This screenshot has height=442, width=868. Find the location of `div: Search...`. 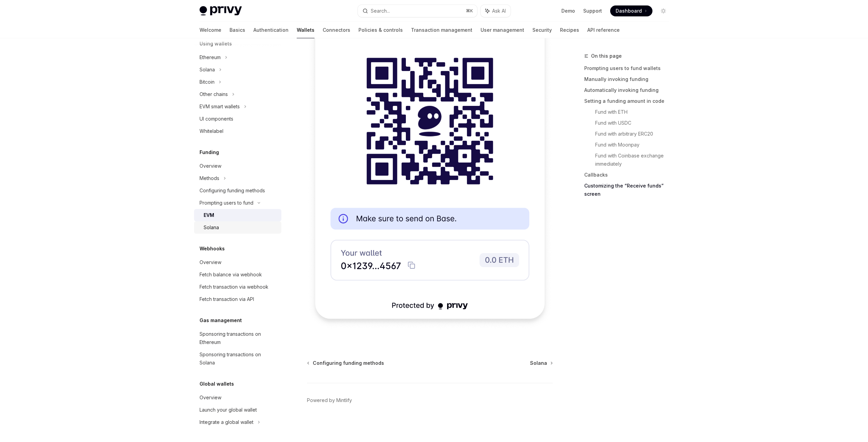

div: Search... is located at coordinates (380, 11).